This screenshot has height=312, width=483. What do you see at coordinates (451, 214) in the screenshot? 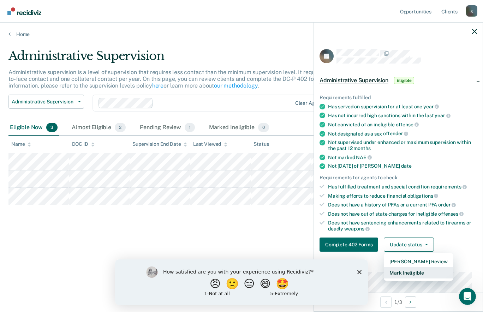
I see `span: offenses` at bounding box center [451, 214].